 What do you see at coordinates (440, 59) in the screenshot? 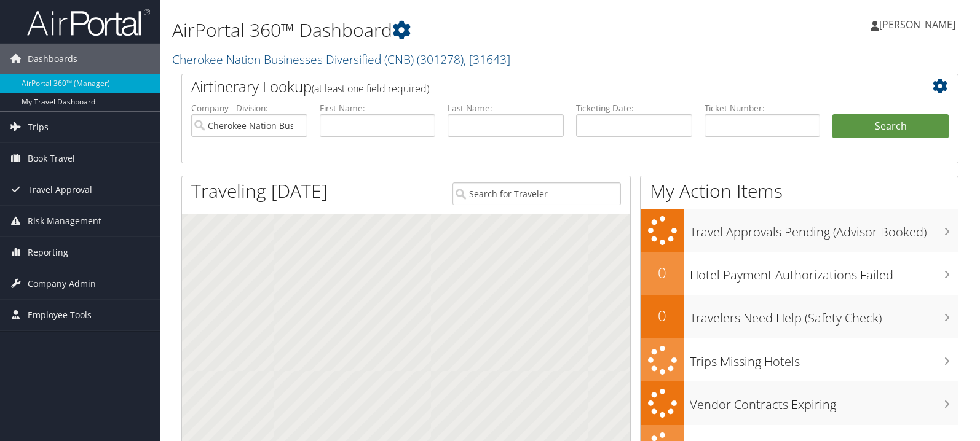
I see `span: ( 301278 )` at bounding box center [440, 59].